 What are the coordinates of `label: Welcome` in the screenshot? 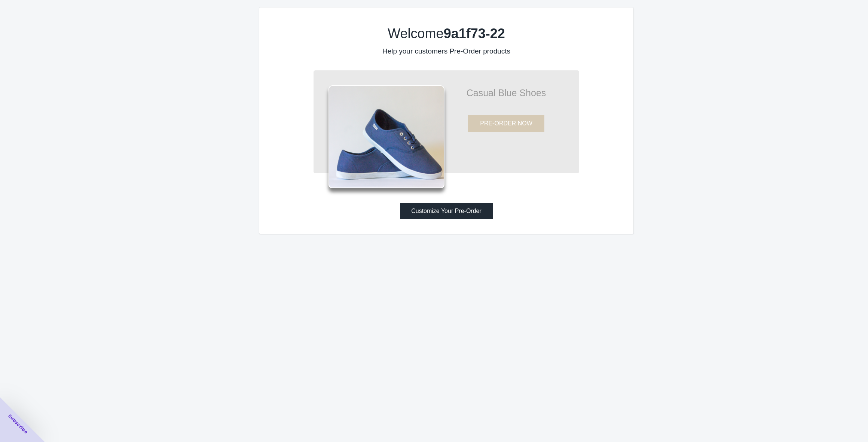 It's located at (447, 33).